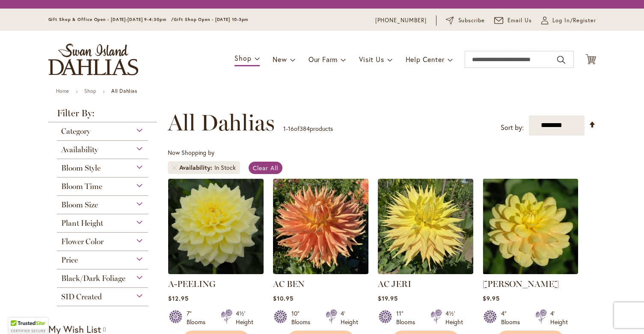  Describe the element at coordinates (174, 168) in the screenshot. I see `a: Remove Availability In Stock` at that location.